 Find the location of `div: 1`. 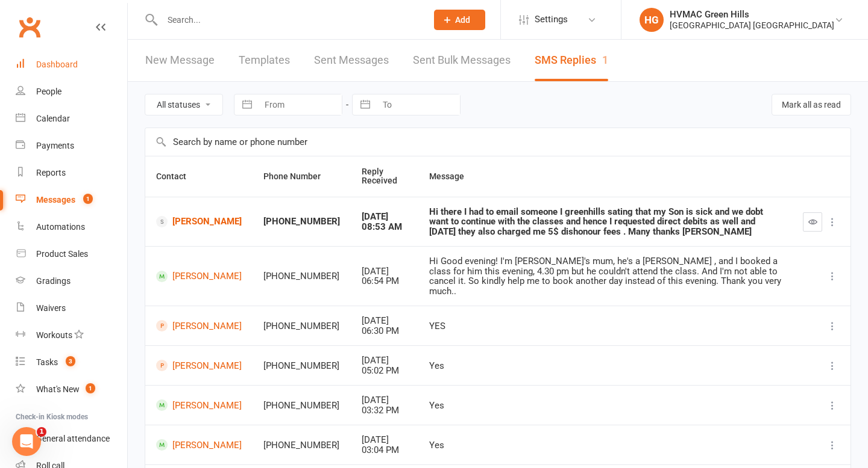

div: 1 is located at coordinates (605, 60).